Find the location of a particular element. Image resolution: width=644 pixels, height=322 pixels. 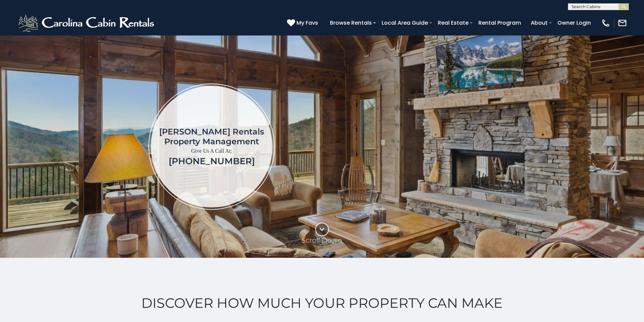

a: About is located at coordinates (539, 23).